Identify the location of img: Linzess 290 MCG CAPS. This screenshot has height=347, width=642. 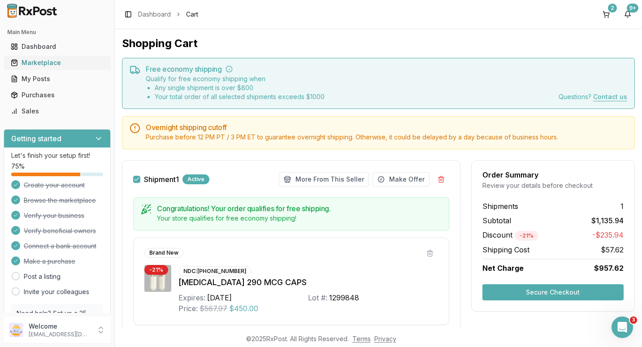
(158, 279).